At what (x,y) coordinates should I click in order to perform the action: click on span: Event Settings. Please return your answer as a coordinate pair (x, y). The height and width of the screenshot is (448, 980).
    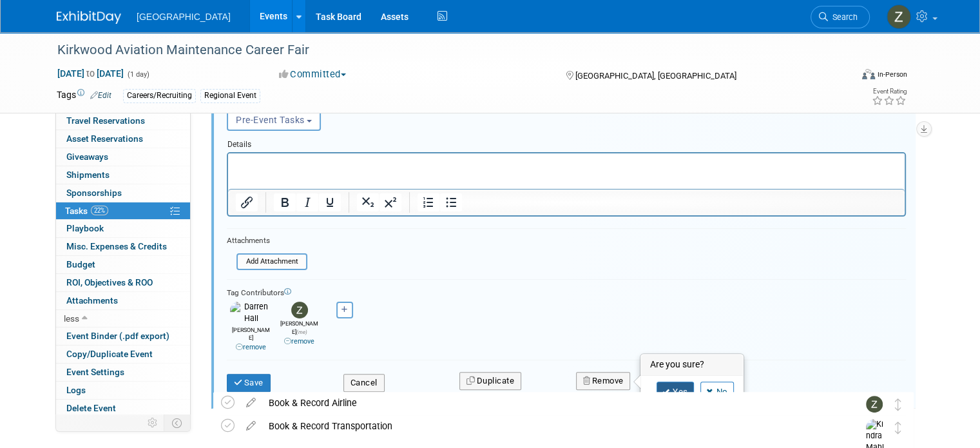
    Looking at the image, I should click on (95, 372).